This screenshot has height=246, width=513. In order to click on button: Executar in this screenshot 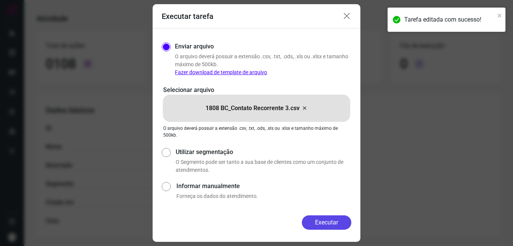, I will do `click(327, 222)`.